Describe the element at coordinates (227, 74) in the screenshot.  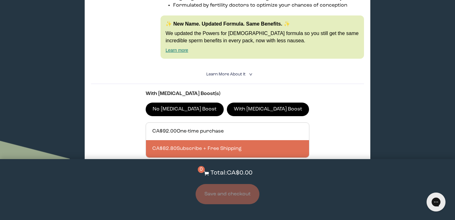
I see `summary: Learn More About it <` at that location.